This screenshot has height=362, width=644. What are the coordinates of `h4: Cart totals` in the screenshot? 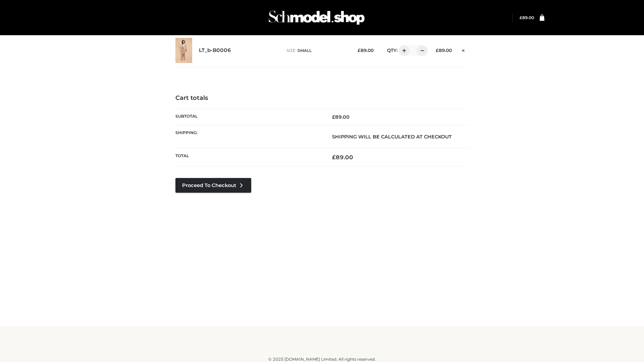 It's located at (322, 98).